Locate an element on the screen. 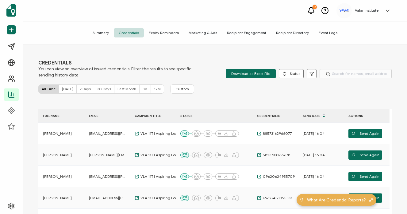 This screenshot has height=214, width=407. button: Download as Excel File is located at coordinates (250, 74).